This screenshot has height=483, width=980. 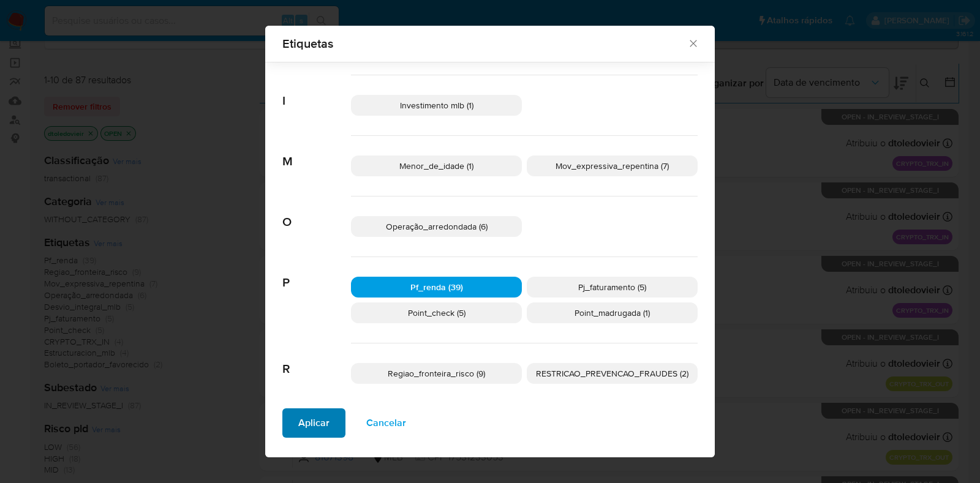 What do you see at coordinates (612, 313) in the screenshot?
I see `div: Point_madrugada (1)` at bounding box center [612, 313].